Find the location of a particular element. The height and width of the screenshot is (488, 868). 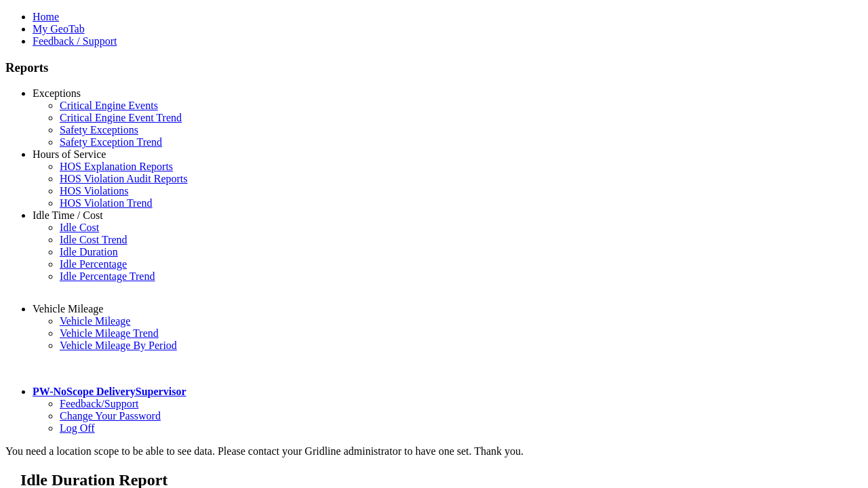

a: Safety Exception Trend is located at coordinates (110, 141).